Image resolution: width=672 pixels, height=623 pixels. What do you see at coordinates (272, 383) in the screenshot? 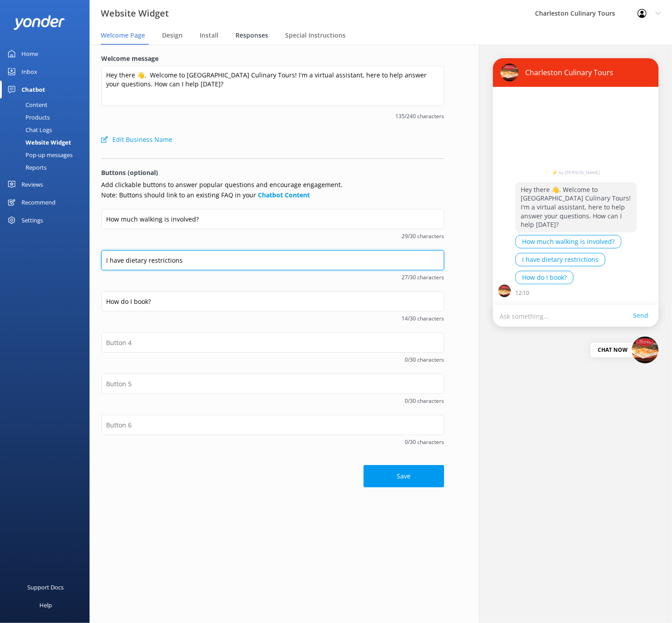
I see `input: Button 5` at bounding box center [272, 383].